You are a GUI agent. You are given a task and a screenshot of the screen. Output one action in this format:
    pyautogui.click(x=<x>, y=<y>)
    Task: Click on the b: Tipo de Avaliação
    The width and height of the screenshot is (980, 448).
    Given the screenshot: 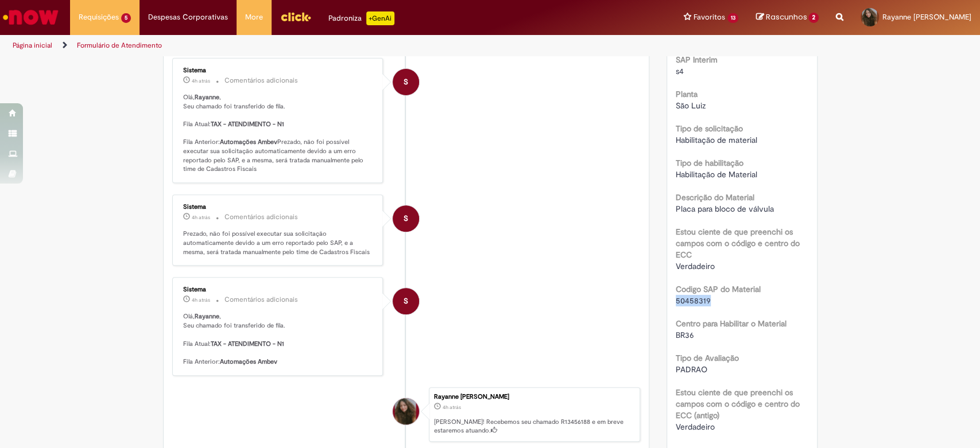 What is the action you would take?
    pyautogui.click(x=708, y=358)
    